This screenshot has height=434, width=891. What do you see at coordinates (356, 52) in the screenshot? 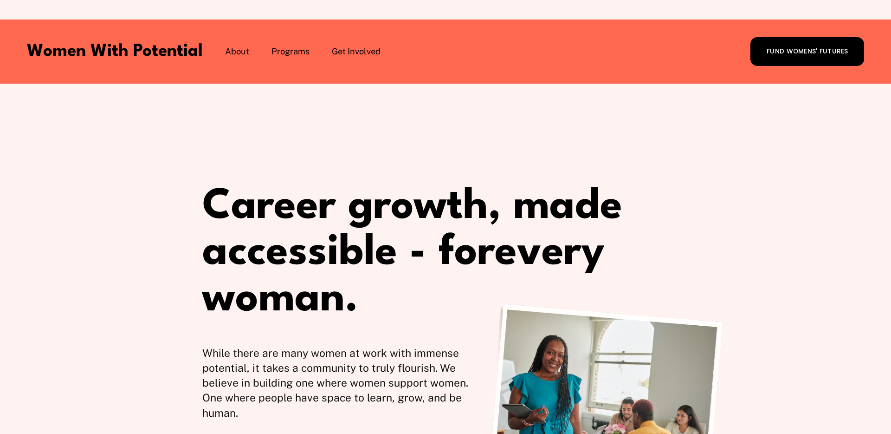
I see `span: Get Involved` at bounding box center [356, 52].